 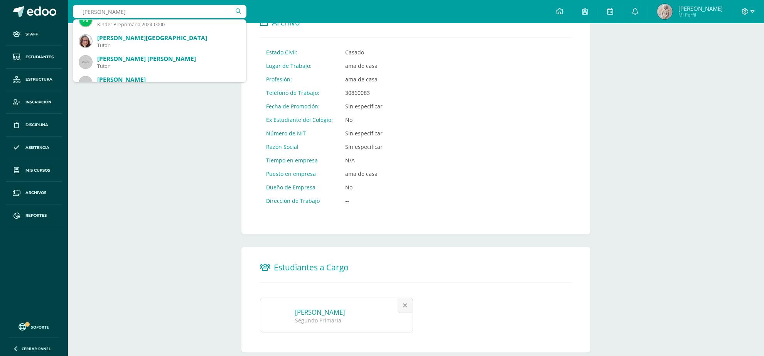 What do you see at coordinates (86, 20) in the screenshot?
I see `img: 0a8a03da8a188ea7005543a51c2d0e14.png` at bounding box center [86, 20].